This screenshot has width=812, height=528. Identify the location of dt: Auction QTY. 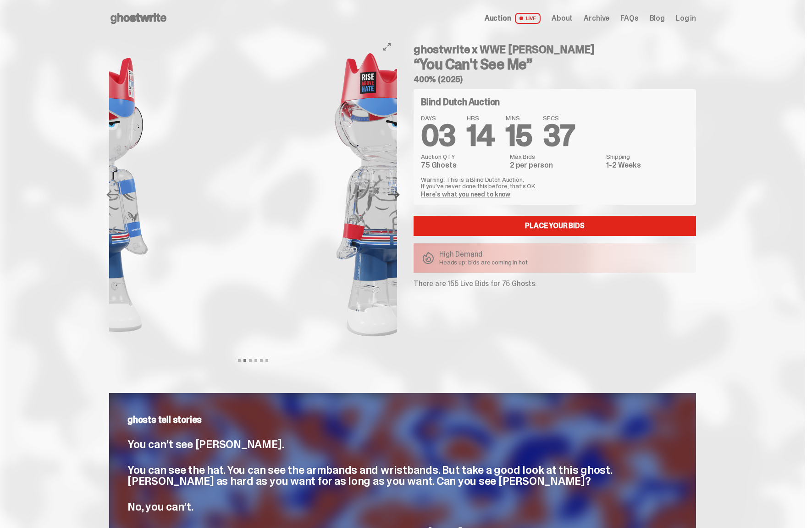
(463, 157).